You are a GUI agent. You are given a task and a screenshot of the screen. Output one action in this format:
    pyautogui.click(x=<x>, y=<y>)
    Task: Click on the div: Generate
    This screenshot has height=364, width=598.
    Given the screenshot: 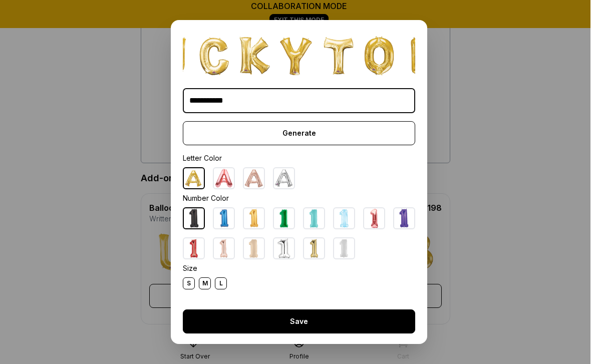 What is the action you would take?
    pyautogui.click(x=299, y=133)
    